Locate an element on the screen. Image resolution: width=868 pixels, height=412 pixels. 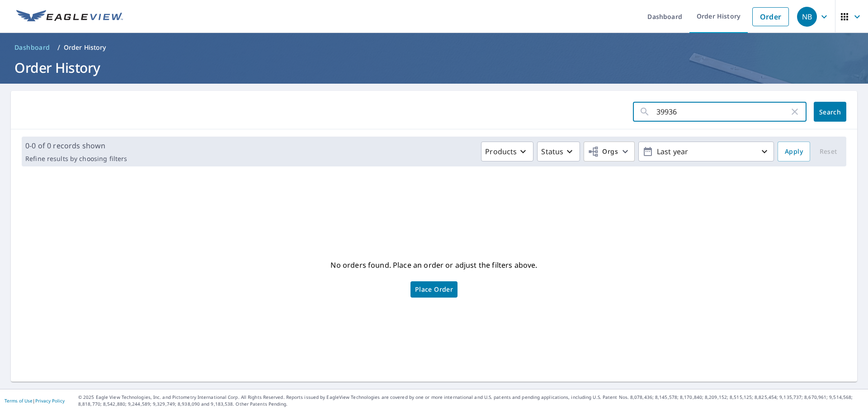
p: Last year is located at coordinates (706, 152).